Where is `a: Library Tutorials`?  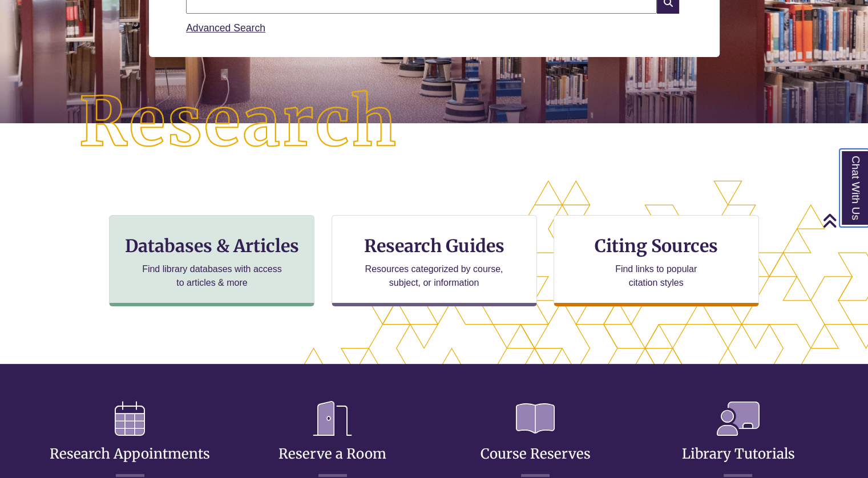 a: Library Tutorials is located at coordinates (738, 440).